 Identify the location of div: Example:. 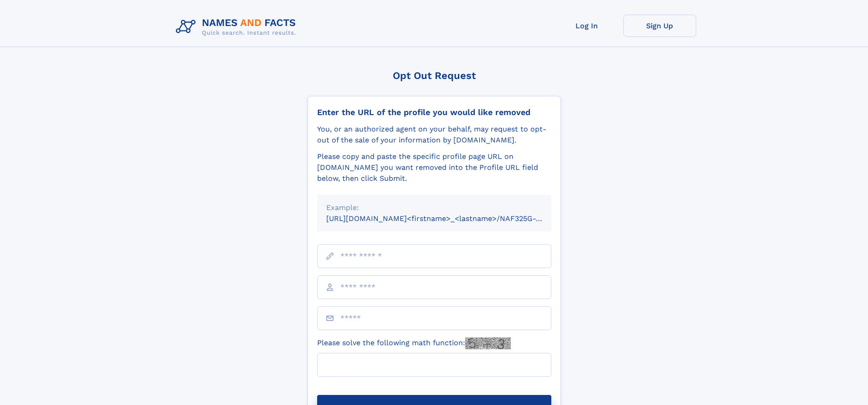
(434, 208).